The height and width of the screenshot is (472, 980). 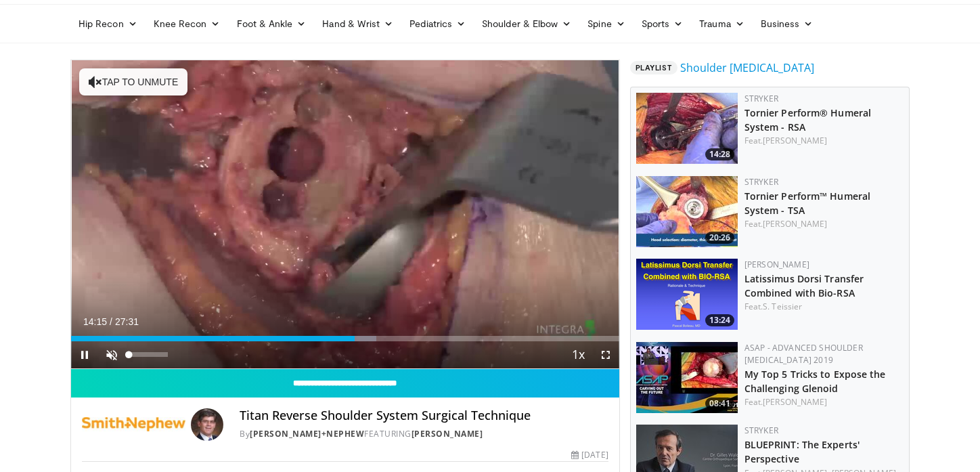 I want to click on a: Tornier Perform™ Humeral System - TSA, so click(x=807, y=203).